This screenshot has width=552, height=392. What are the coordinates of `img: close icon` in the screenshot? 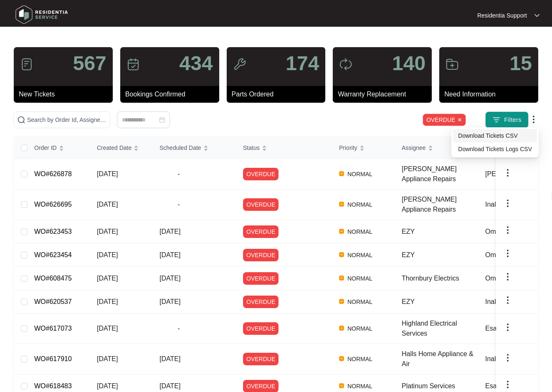 It's located at (460, 120).